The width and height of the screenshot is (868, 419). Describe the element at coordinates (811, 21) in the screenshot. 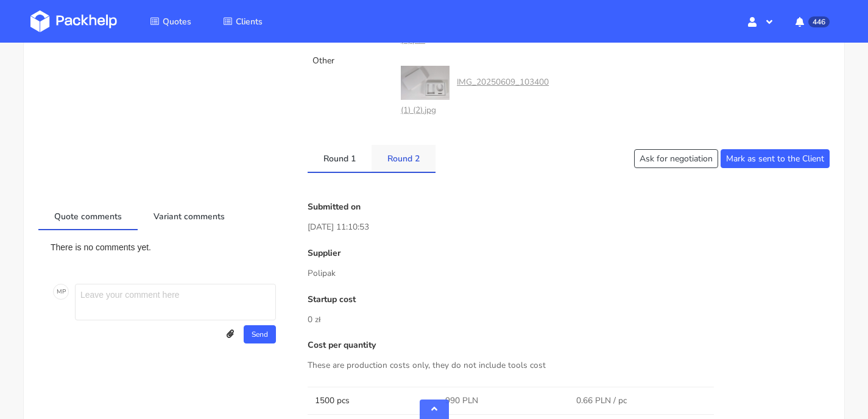

I see `button: 446` at that location.